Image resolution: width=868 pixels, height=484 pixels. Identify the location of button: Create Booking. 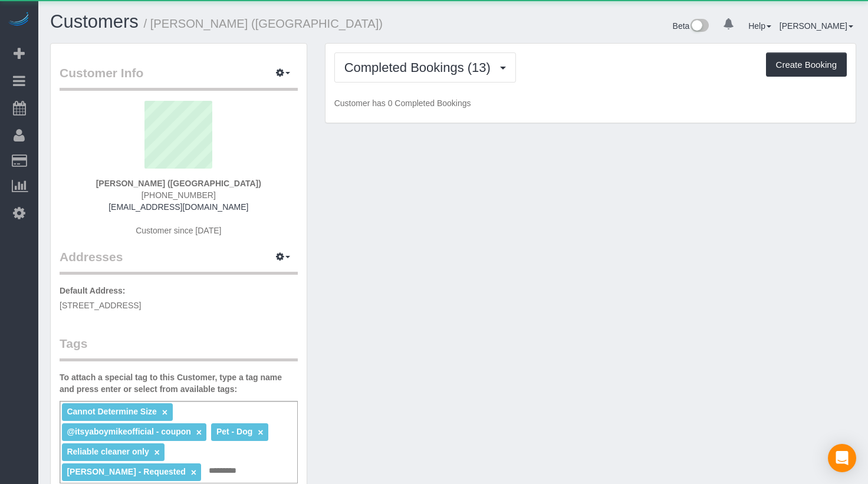
(806, 65).